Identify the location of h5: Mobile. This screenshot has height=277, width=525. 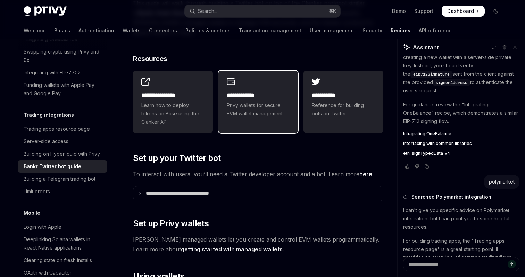
(32, 213).